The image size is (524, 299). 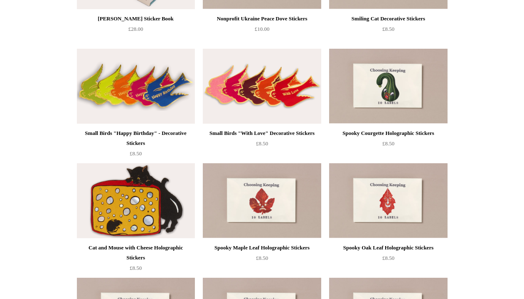 I want to click on img: Cat and Mouse with Cheese Holographic Stickers, so click(x=136, y=200).